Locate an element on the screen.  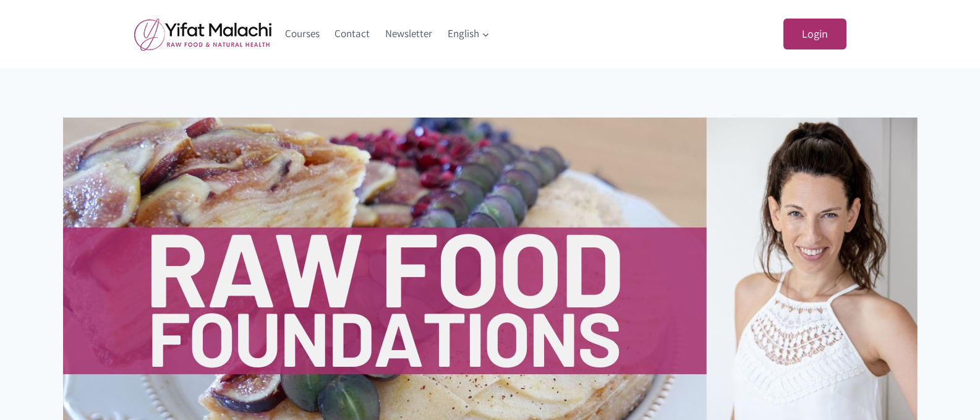
nav: Primary Navigation is located at coordinates (388, 34).